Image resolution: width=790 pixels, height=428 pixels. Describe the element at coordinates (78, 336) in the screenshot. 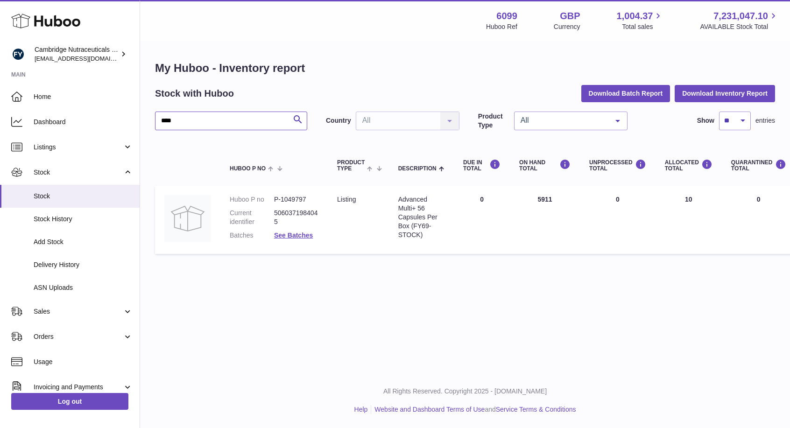

I see `span: Orders` at that location.